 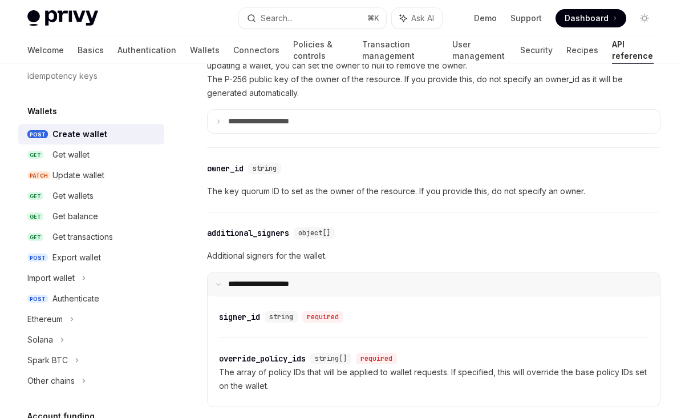 What do you see at coordinates (225, 168) in the screenshot?
I see `div: owner_id` at bounding box center [225, 168].